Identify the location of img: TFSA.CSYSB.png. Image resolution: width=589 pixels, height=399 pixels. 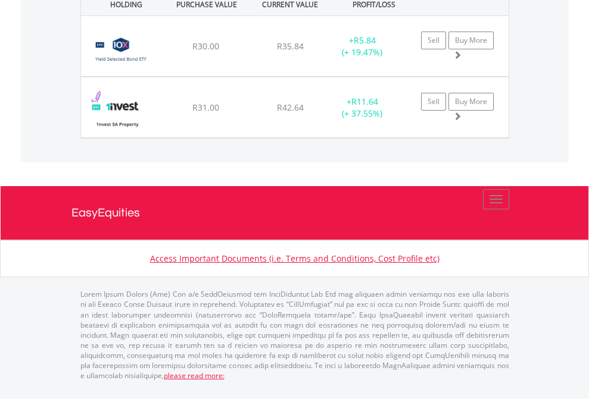
(121, 52).